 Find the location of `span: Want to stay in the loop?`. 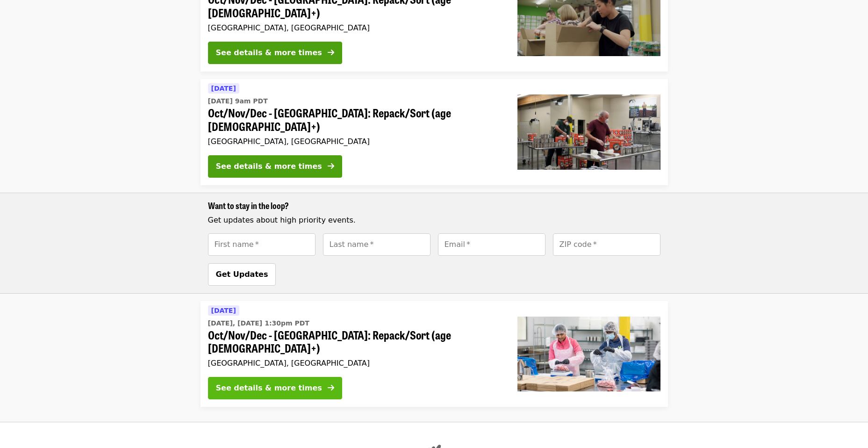

span: Want to stay in the loop? is located at coordinates (248, 205).